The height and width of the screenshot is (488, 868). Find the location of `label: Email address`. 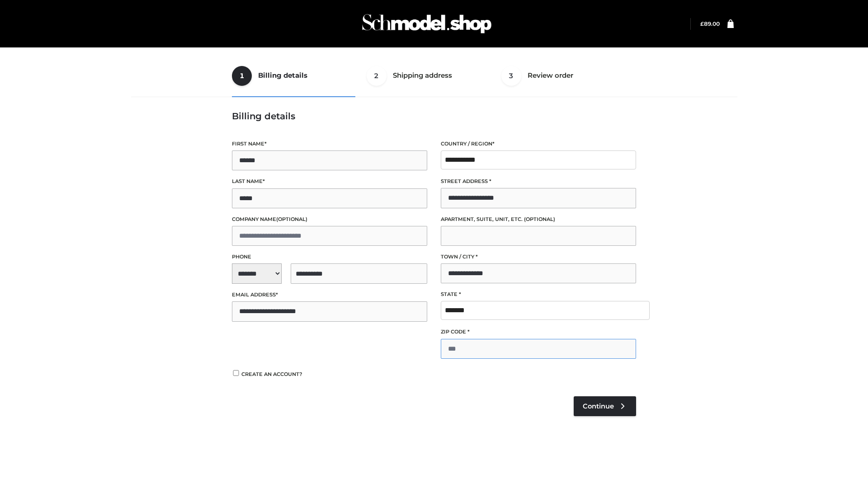

label: Email address is located at coordinates (330, 295).